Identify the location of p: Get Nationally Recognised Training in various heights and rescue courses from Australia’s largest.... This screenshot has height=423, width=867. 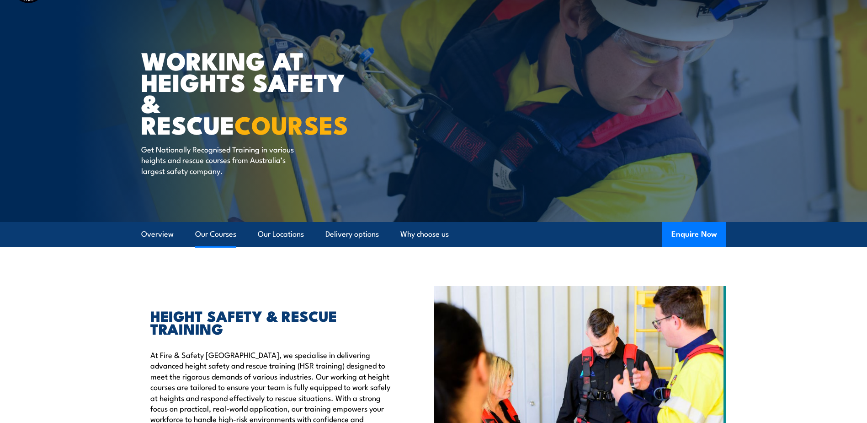
(225, 160).